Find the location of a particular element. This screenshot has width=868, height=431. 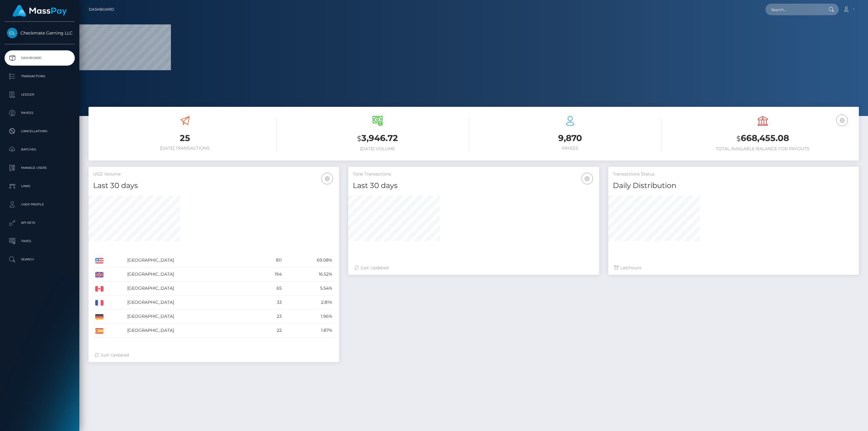

p: Cancellations is located at coordinates (40, 131).